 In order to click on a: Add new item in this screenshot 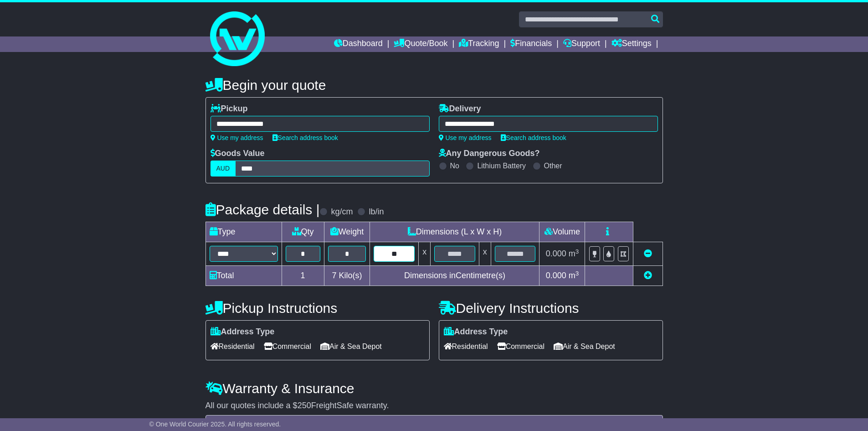, I will do `click(648, 276)`.